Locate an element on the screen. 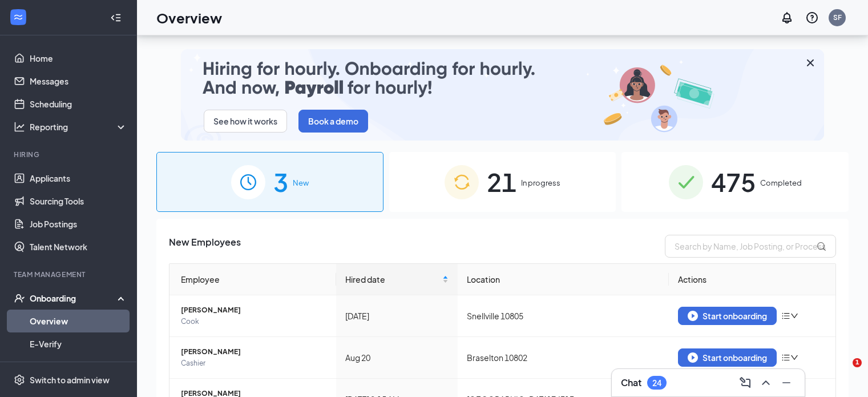  div: Team Management is located at coordinates (69, 274).